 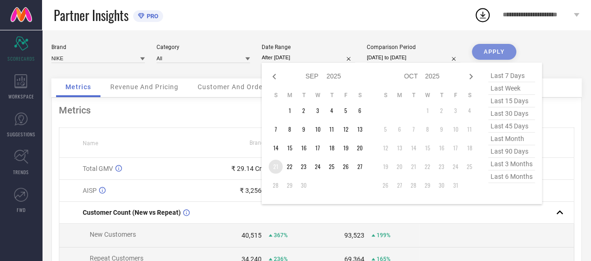 What do you see at coordinates (78, 87) in the screenshot?
I see `span: Metrics` at bounding box center [78, 87].